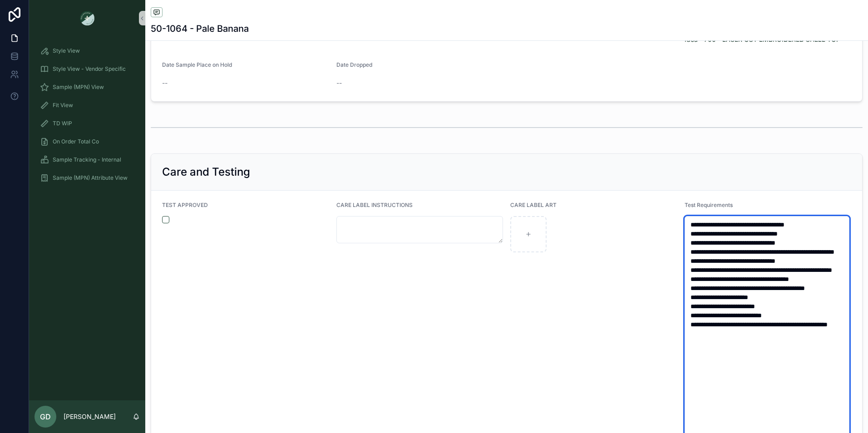  I want to click on div: scrollable content, so click(87, 117).